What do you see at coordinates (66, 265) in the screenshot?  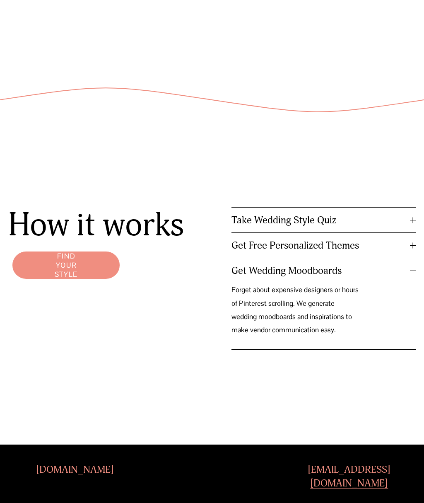 I see `a: Find your style` at bounding box center [66, 265].